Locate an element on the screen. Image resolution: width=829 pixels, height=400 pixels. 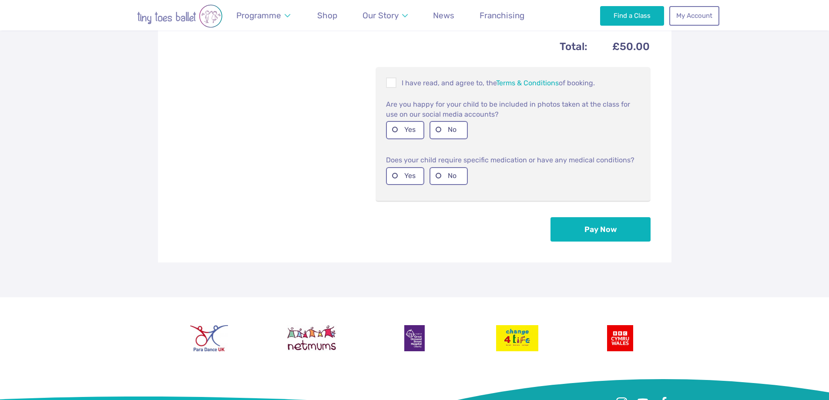
td: £50.00 is located at coordinates (619, 47).